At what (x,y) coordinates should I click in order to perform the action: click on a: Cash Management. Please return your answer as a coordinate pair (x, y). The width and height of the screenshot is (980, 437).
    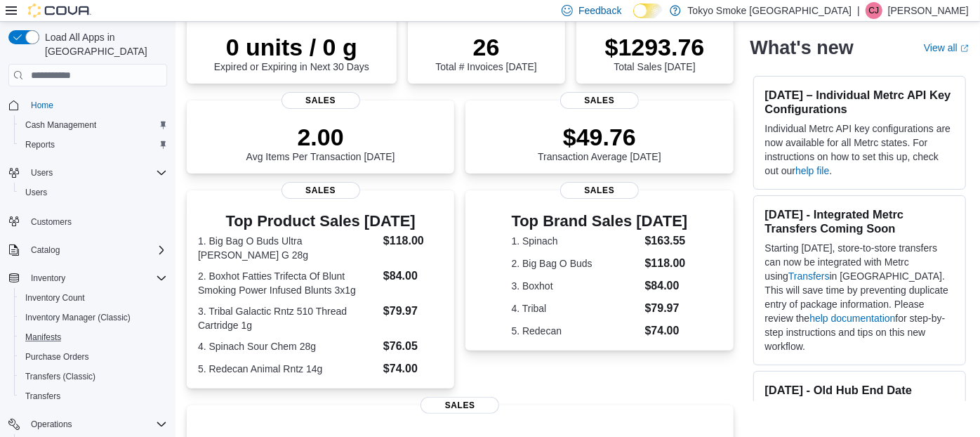
    Looking at the image, I should click on (60, 125).